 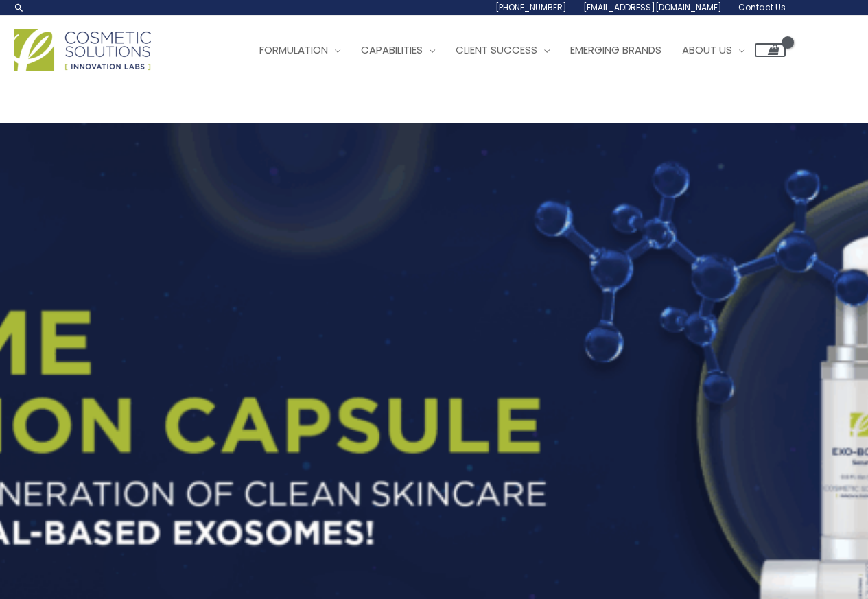 What do you see at coordinates (392, 49) in the screenshot?
I see `span: Capabilities` at bounding box center [392, 49].